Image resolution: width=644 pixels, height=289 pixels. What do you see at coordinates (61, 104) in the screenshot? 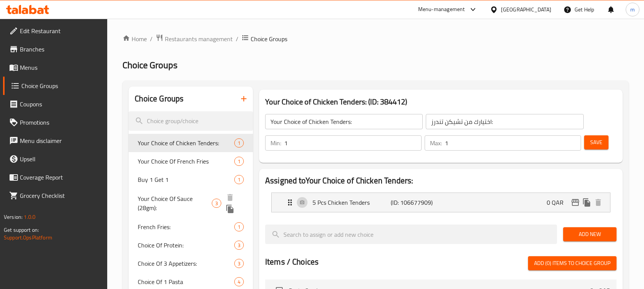
I see `span: Coupons` at bounding box center [61, 104].